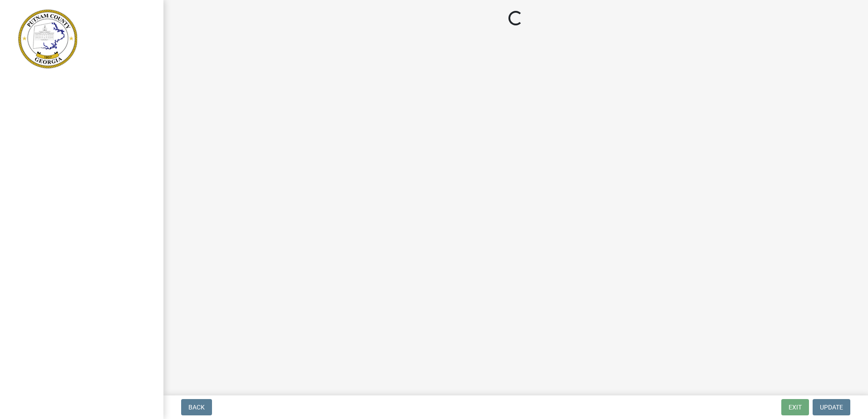  What do you see at coordinates (47, 39) in the screenshot?
I see `img: Putnam County, Georgia` at bounding box center [47, 39].